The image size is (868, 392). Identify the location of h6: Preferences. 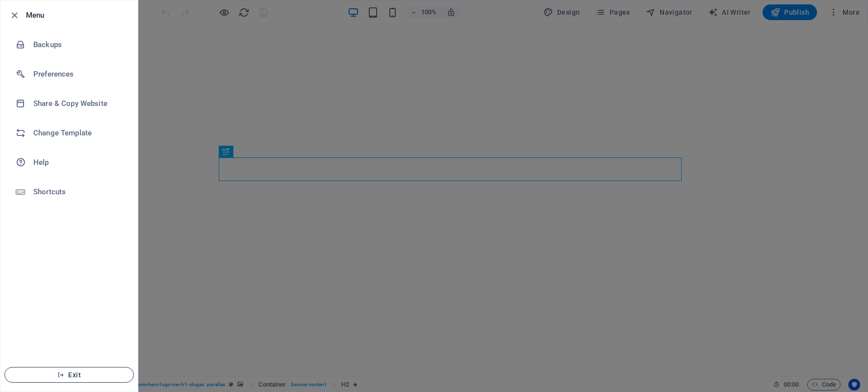
(78, 74).